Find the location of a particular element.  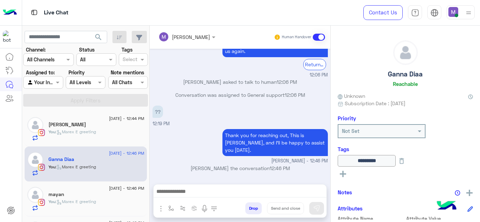

h6: Priority is located at coordinates (347, 118).